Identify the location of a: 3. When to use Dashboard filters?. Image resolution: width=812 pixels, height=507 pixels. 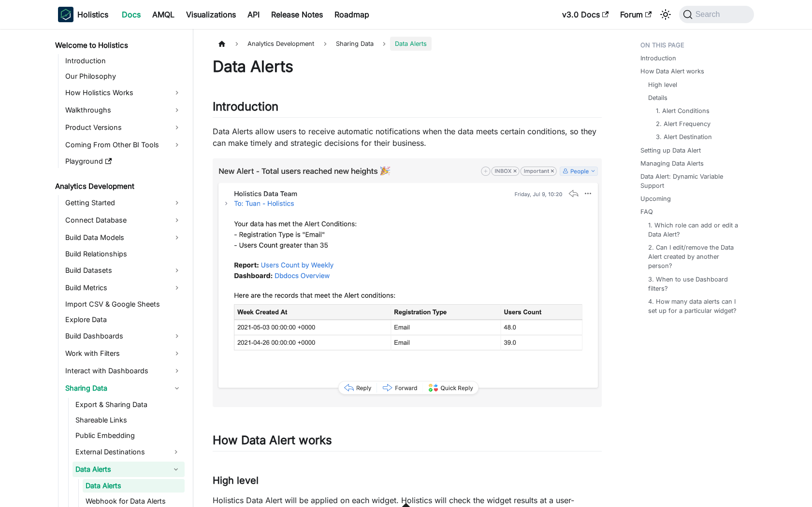
(697, 284).